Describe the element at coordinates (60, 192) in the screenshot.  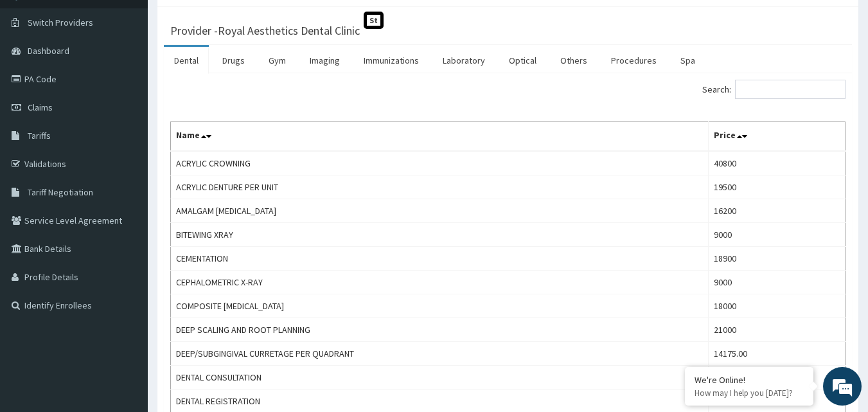
I see `span: Tariff Negotiation` at that location.